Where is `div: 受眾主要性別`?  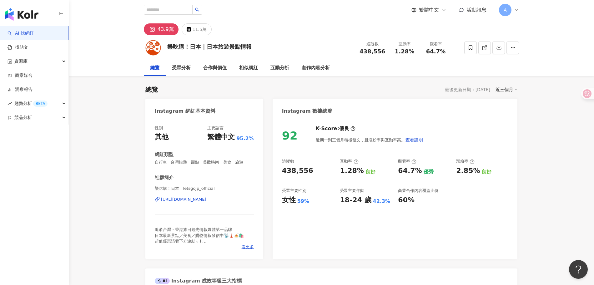 div: 受眾主要性別 is located at coordinates (294, 191).